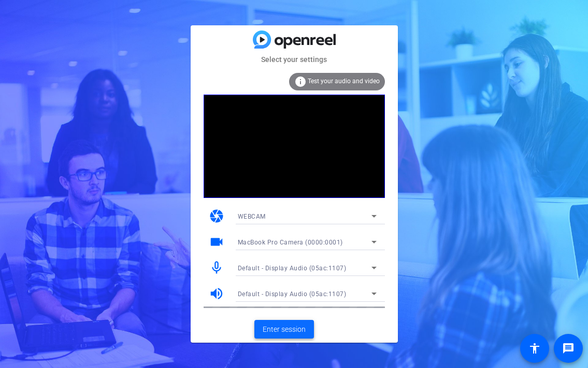  What do you see at coordinates (283, 329) in the screenshot?
I see `span: Enter session` at bounding box center [283, 329].